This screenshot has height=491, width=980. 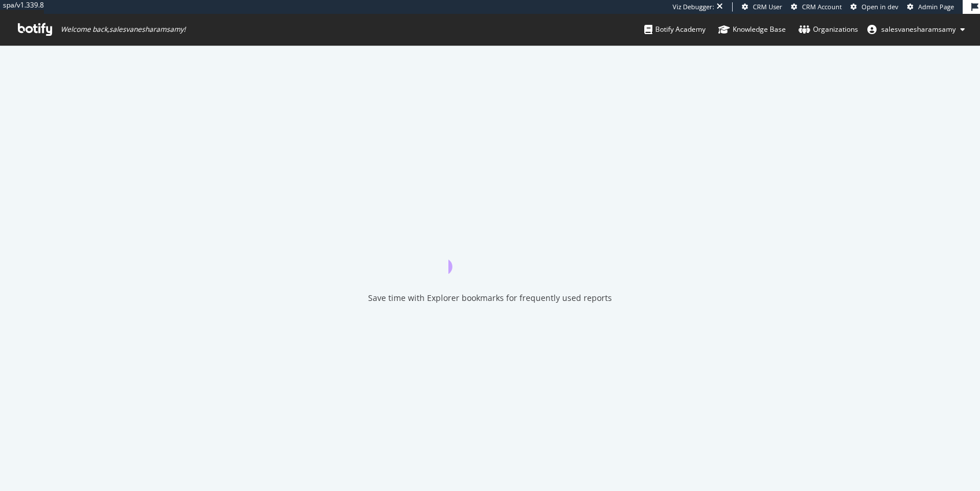 I want to click on a: Botify Academy, so click(x=675, y=30).